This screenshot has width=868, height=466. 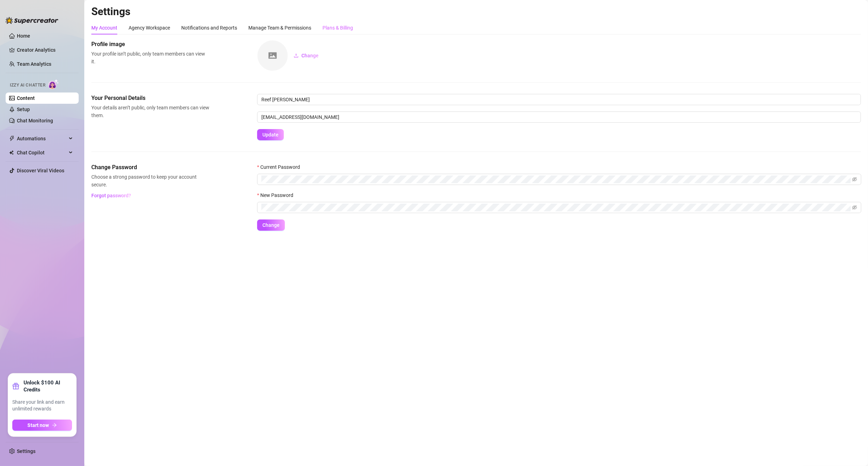 I want to click on span: thunderbolt, so click(x=12, y=139).